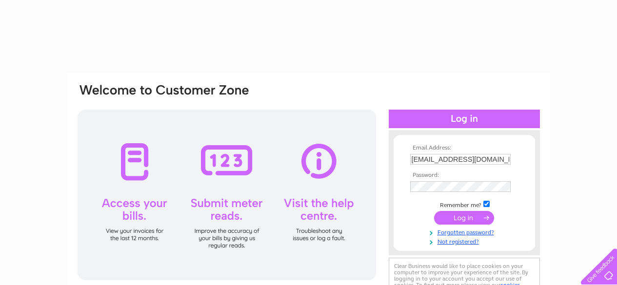  I want to click on th: Password:, so click(464, 176).